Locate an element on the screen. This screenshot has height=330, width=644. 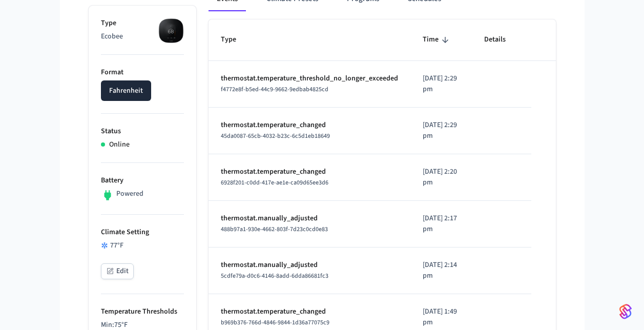
p: Battery is located at coordinates (142, 181).